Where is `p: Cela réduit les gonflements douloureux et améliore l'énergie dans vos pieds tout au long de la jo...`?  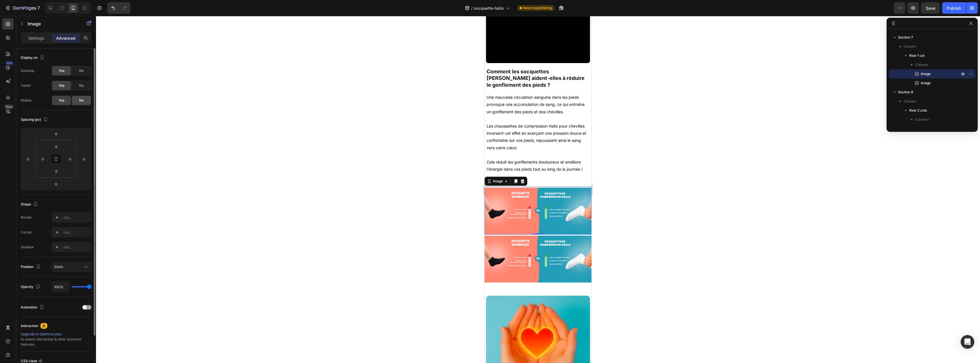
p: Cela réduit les gonflements douloureux et améliore l'énergie dans vos pieds tout au long de la jo... is located at coordinates (53, 149).